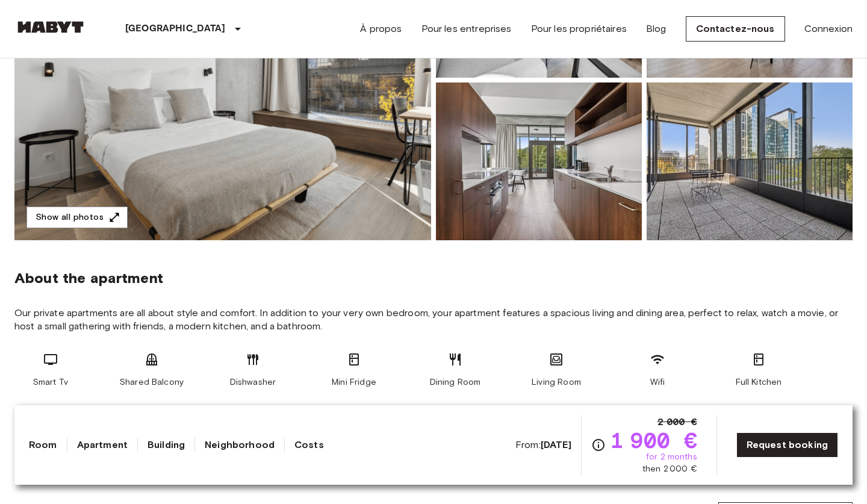 This screenshot has height=504, width=867. I want to click on a: Costs, so click(309, 445).